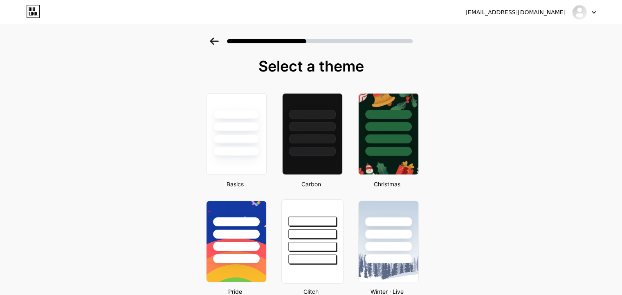  Describe the element at coordinates (311, 66) in the screenshot. I see `div: Select a theme` at that location.